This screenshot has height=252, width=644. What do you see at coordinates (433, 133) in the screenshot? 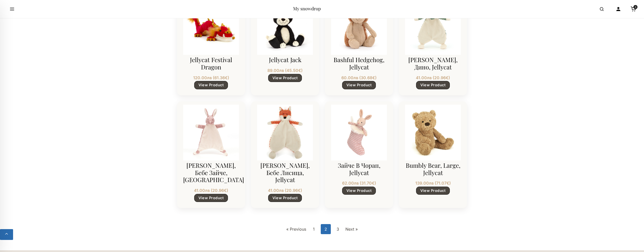
I see `a: Bumbly Bear, Large, Jellycat` at bounding box center [433, 133].